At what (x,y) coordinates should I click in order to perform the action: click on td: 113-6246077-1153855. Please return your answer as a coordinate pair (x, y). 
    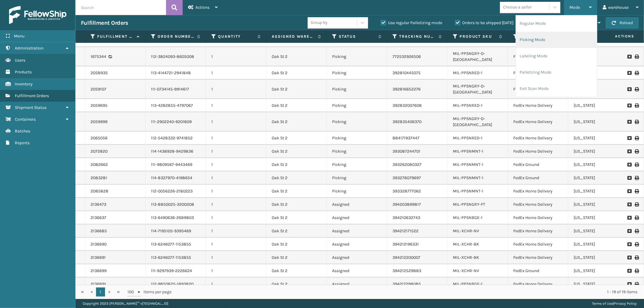
    Looking at the image, I should click on (176, 258).